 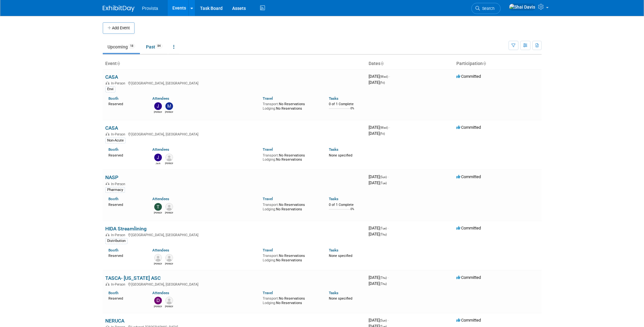 What do you see at coordinates (158, 301) in the screenshot?
I see `img: Debbie Treat` at bounding box center [158, 301].